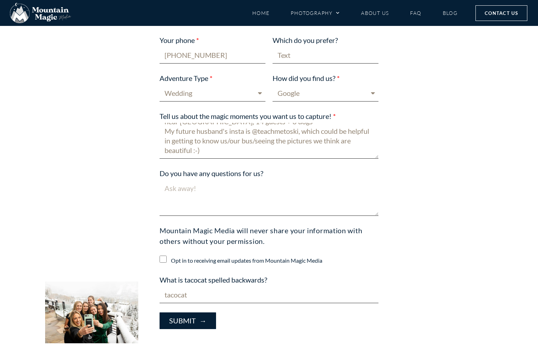 This screenshot has height=355, width=538. Describe the element at coordinates (179, 41) in the screenshot. I see `label: Your phone` at that location.